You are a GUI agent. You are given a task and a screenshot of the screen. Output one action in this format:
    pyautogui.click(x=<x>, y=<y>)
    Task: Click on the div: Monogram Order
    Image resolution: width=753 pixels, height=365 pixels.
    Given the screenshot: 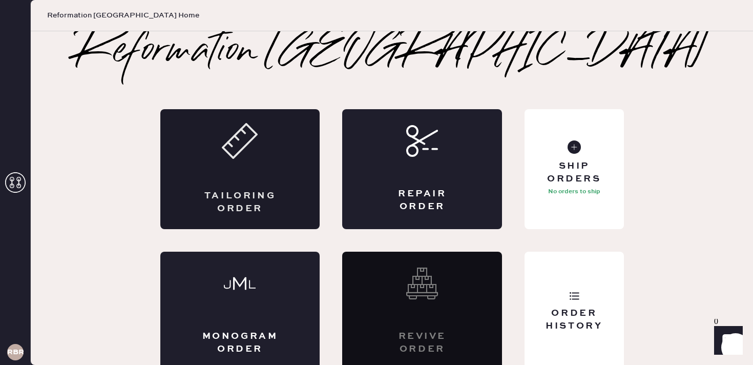 What is the action you would take?
    pyautogui.click(x=240, y=343)
    